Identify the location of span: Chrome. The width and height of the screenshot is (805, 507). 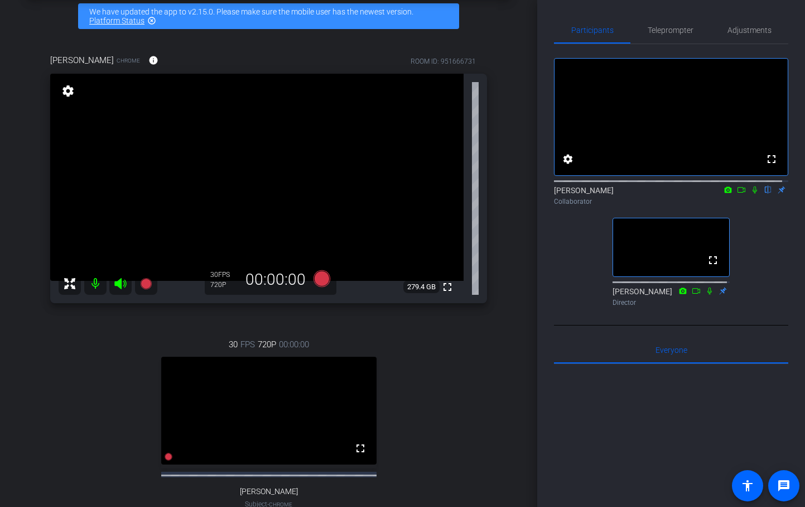
(128, 60).